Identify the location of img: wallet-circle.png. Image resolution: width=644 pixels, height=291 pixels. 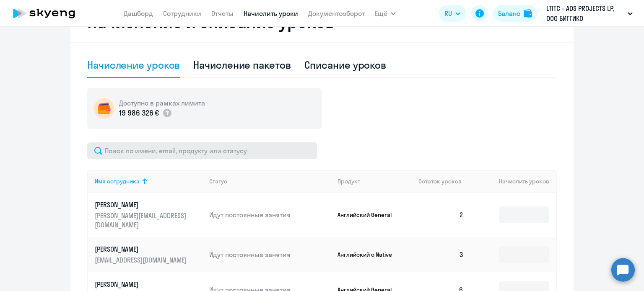
(104, 109).